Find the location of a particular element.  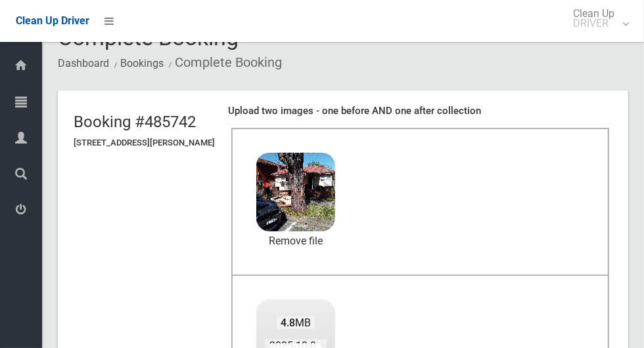

a: Bookings is located at coordinates (142, 63).